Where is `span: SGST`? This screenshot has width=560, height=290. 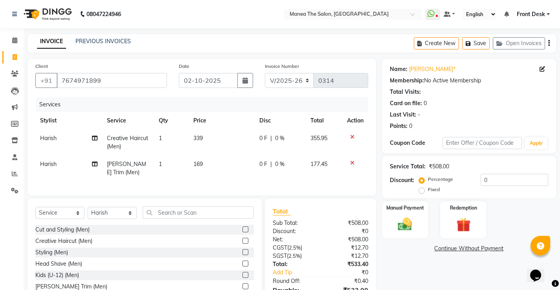 span: SGST is located at coordinates (280, 256).